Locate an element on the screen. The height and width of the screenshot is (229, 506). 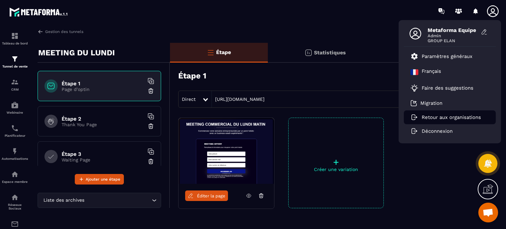
a: formationformationCRM is located at coordinates (15, 85).